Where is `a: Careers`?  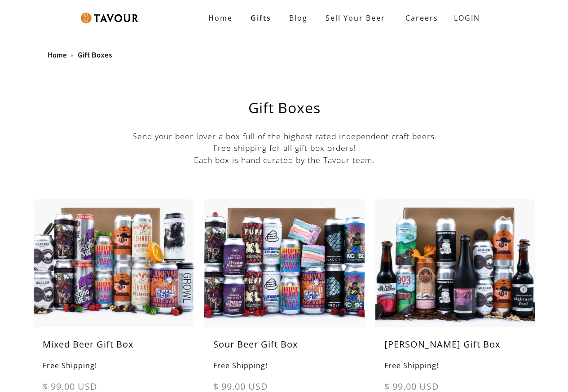 a: Careers is located at coordinates (419, 18).